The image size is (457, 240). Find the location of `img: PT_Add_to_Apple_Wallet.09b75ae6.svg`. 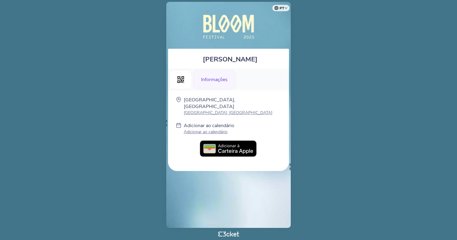

img: PT_Add_to_Apple_Wallet.09b75ae6.svg is located at coordinates (228, 149).